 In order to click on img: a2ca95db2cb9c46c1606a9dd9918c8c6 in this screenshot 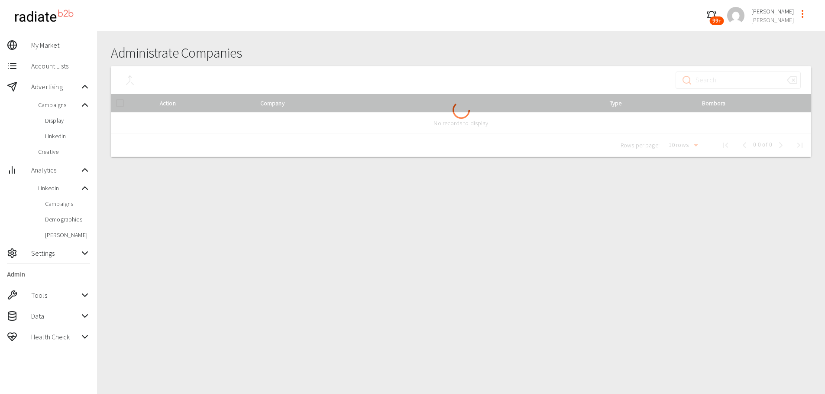, I will do `click(736, 16)`.